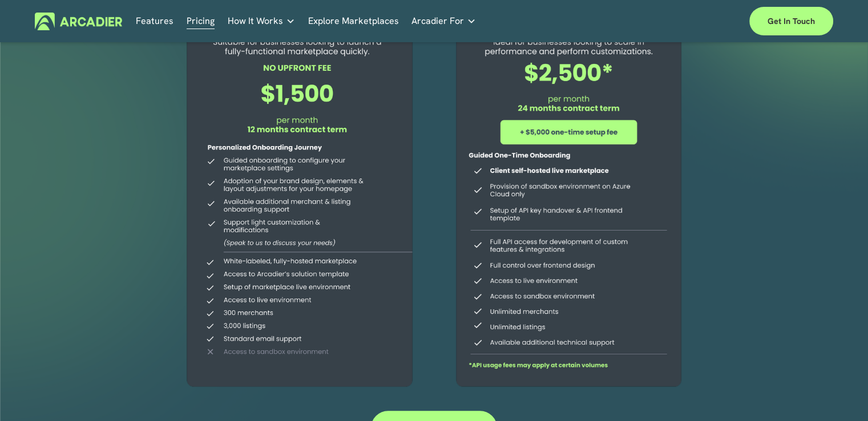 Image resolution: width=868 pixels, height=421 pixels. I want to click on img: Arcadier, so click(78, 21).